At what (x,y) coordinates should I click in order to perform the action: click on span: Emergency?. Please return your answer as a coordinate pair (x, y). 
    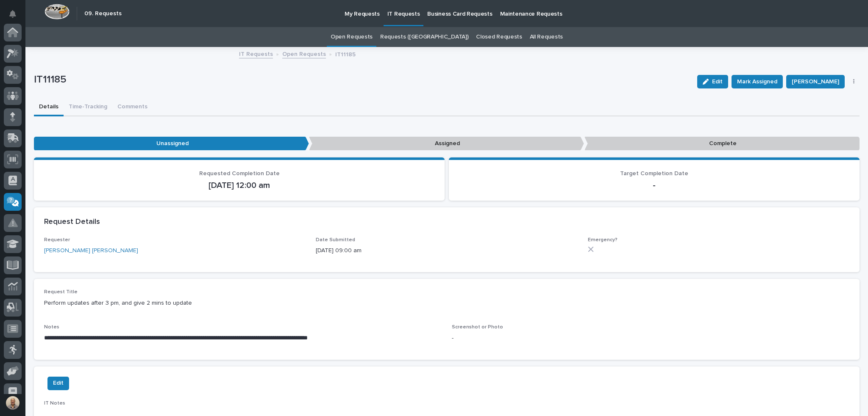
    Looking at the image, I should click on (603, 240).